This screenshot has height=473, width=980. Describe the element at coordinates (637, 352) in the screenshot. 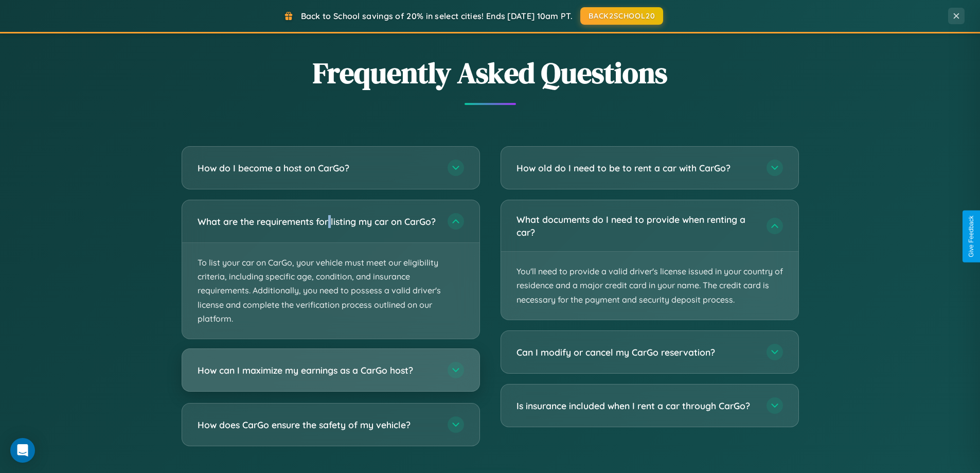

I see `h3: Can I modify or cancel my CarGo reservation?` at that location.